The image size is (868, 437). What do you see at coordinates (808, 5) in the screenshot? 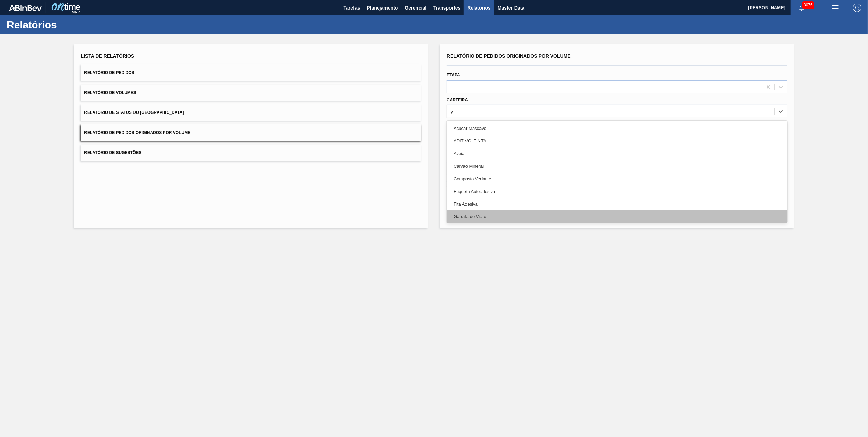
I see `span: 3076` at bounding box center [808, 5].